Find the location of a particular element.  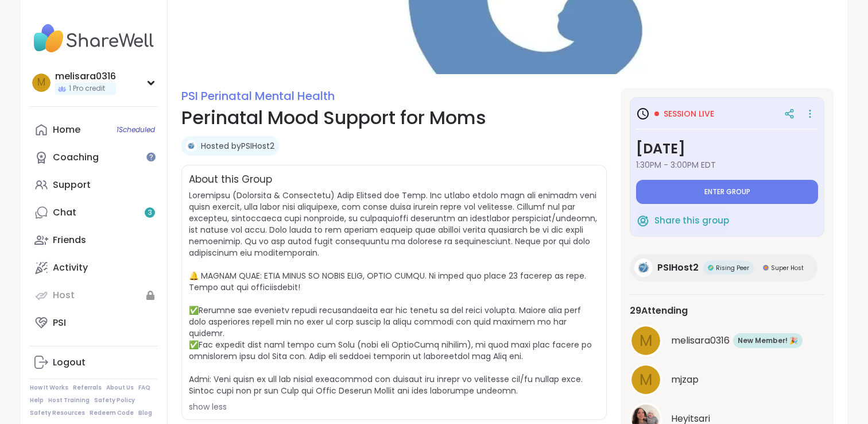

a: Referrals is located at coordinates (88, 387).